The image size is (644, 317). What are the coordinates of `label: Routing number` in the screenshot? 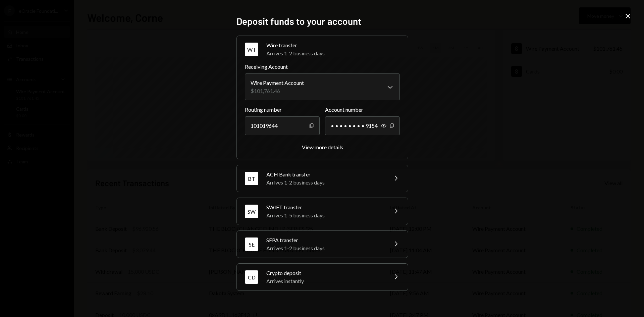 It's located at (282, 110).